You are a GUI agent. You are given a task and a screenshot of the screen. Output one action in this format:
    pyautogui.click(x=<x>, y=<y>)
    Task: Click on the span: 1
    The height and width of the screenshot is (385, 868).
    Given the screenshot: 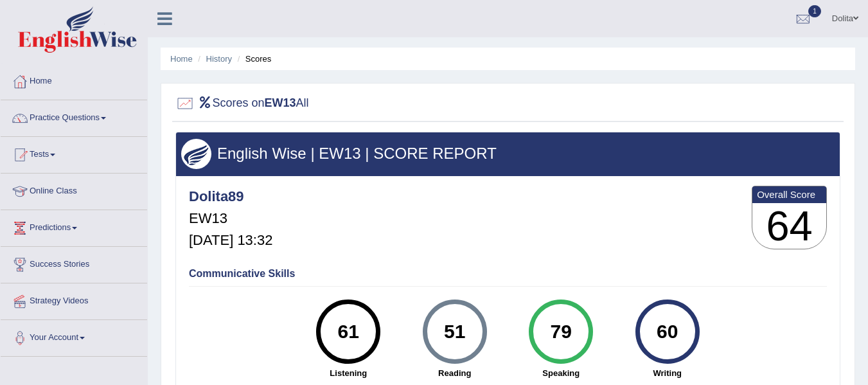 What is the action you would take?
    pyautogui.click(x=815, y=11)
    